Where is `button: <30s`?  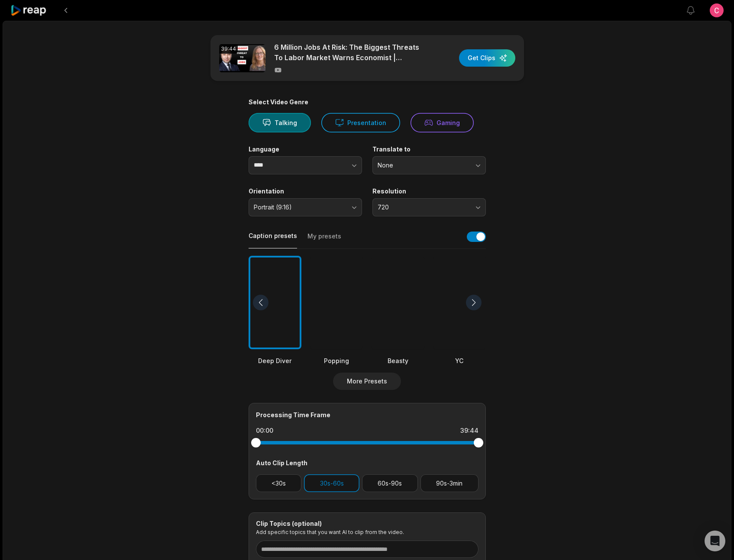
button: <30s is located at coordinates (279, 483).